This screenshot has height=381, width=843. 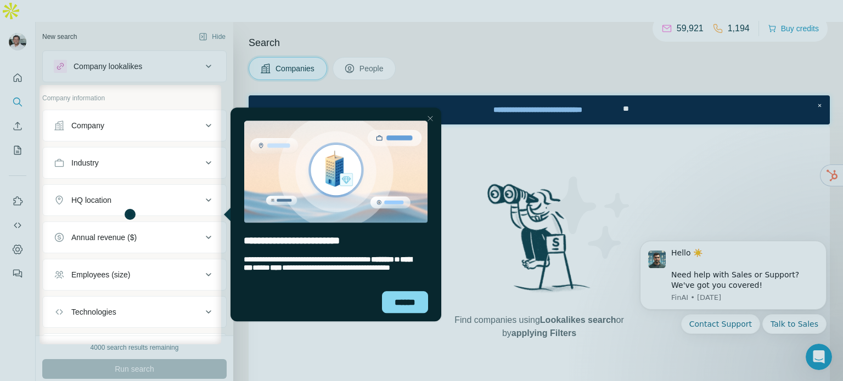 What do you see at coordinates (134, 200) in the screenshot?
I see `button: HQ location` at bounding box center [134, 200].